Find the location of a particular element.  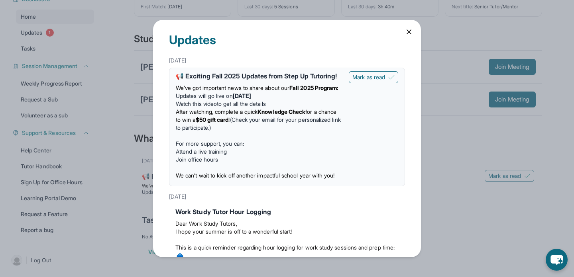

div: 📢 Exciting Fall 2025 Updates from Step Up Tutoring! is located at coordinates (259, 76).